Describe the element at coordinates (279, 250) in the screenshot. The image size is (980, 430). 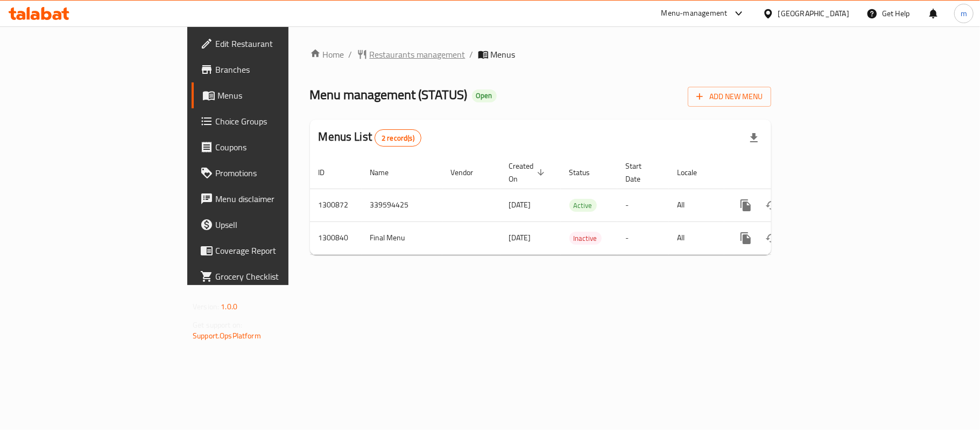
I see `span: Coverage Report` at that location.